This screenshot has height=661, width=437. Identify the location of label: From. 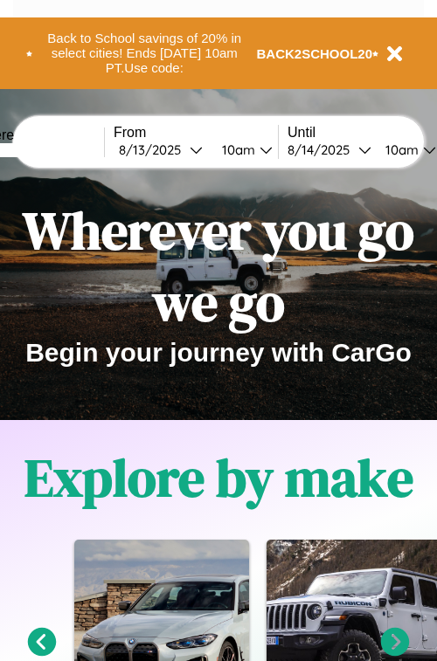
(196, 133).